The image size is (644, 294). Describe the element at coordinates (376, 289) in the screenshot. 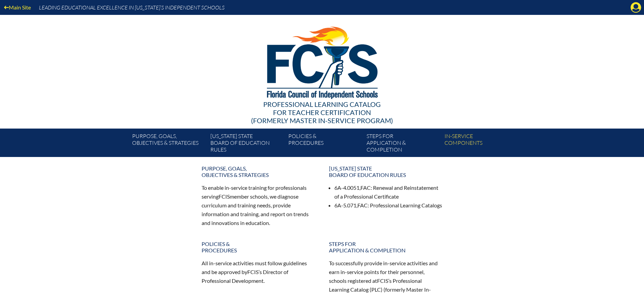

I see `span: PLC` at that location.